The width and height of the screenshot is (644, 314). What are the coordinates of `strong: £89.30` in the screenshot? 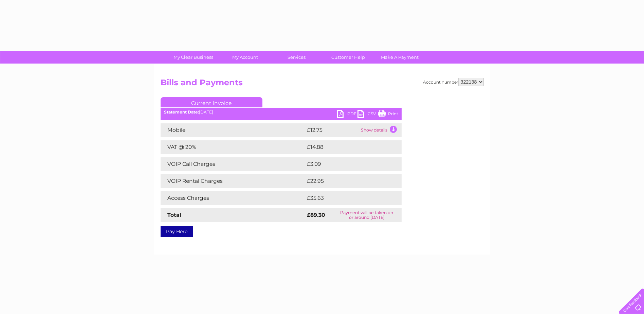 It's located at (316, 215).